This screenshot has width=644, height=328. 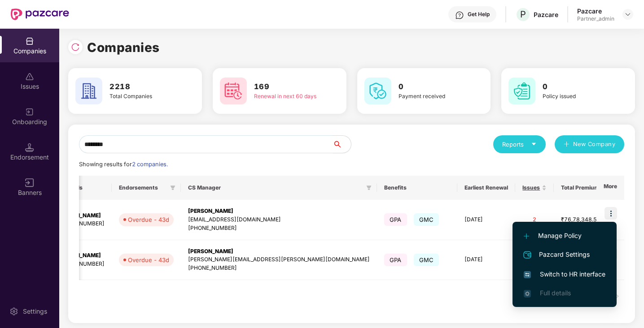 What do you see at coordinates (527, 255) in the screenshot?
I see `img: svg+xml;base64,PHN2ZyB4bWxucz0iaHR0cDovL3d3dy53My5vcmcvMjAwMC9zdmciIHdpZHRoPSIyNCIgaGVpZ2h0PSIyNC...` at bounding box center [527, 255].